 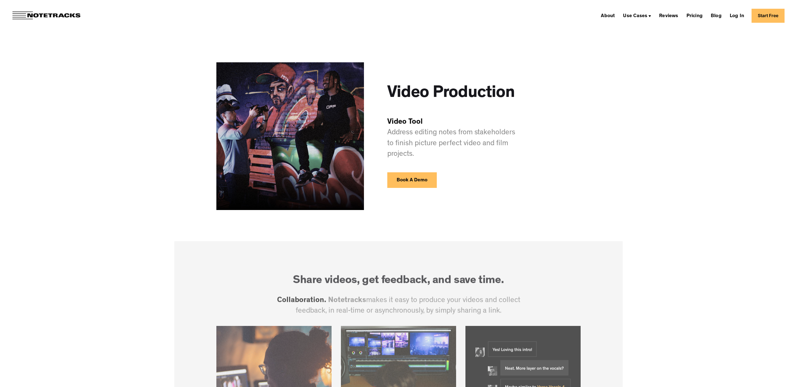 I want to click on a: Blog, so click(x=716, y=16).